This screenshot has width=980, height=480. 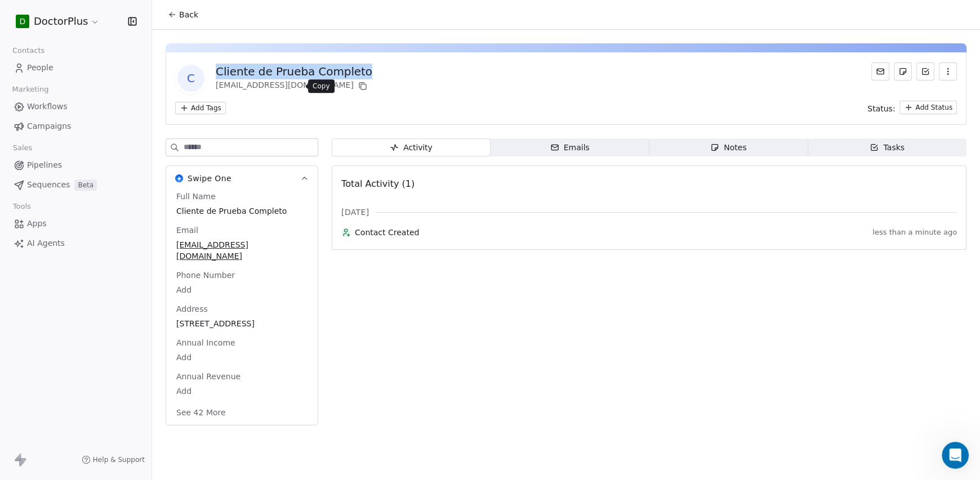 I want to click on a: Help & Support, so click(x=113, y=460).